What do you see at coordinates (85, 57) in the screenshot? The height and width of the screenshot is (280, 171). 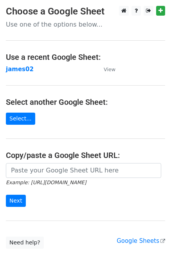 I see `h4: Use a recent Google Sheet:` at bounding box center [85, 57].